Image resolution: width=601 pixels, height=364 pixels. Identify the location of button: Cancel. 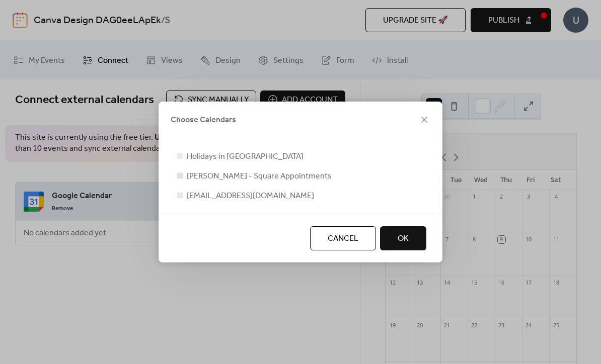
(343, 239).